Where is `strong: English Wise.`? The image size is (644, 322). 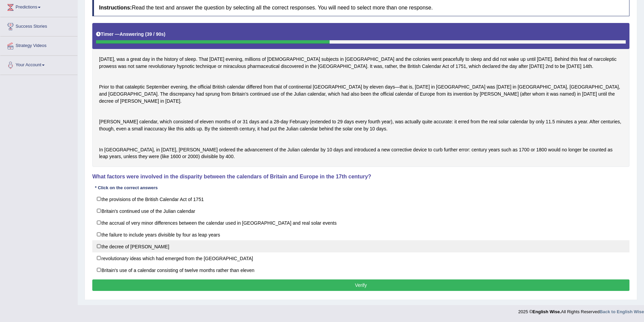 strong: English Wise. is located at coordinates (546, 311).